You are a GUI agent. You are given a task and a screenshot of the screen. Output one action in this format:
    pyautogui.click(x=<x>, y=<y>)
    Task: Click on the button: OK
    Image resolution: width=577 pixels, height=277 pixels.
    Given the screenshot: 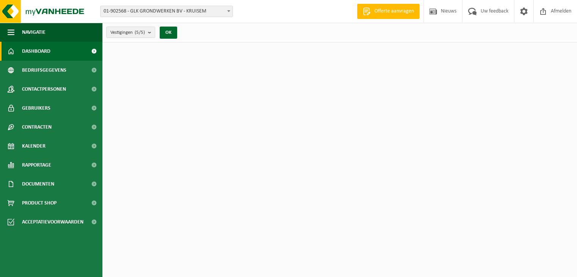 What is the action you would take?
    pyautogui.click(x=169, y=33)
    